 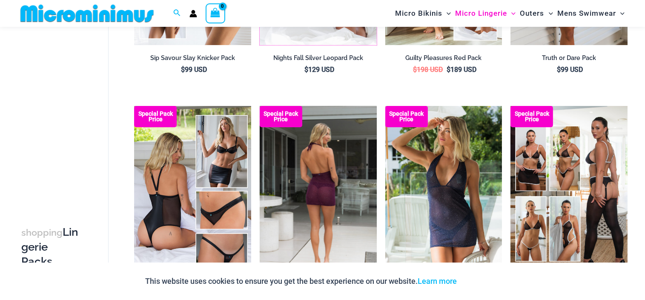 What do you see at coordinates (215, 13) in the screenshot?
I see `a: View Shopping Cart, empty` at bounding box center [215, 13].